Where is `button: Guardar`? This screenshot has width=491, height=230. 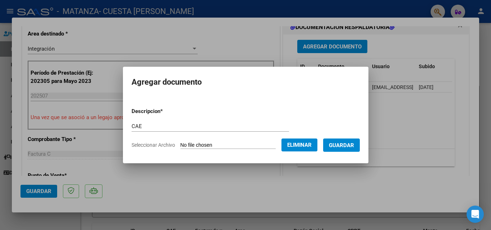
button: Guardar is located at coordinates (341, 145).